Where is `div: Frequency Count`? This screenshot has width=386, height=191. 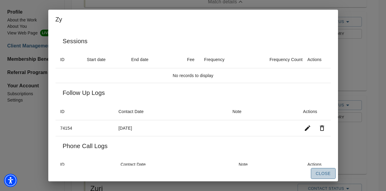
div: Frequency Count is located at coordinates (286, 59).